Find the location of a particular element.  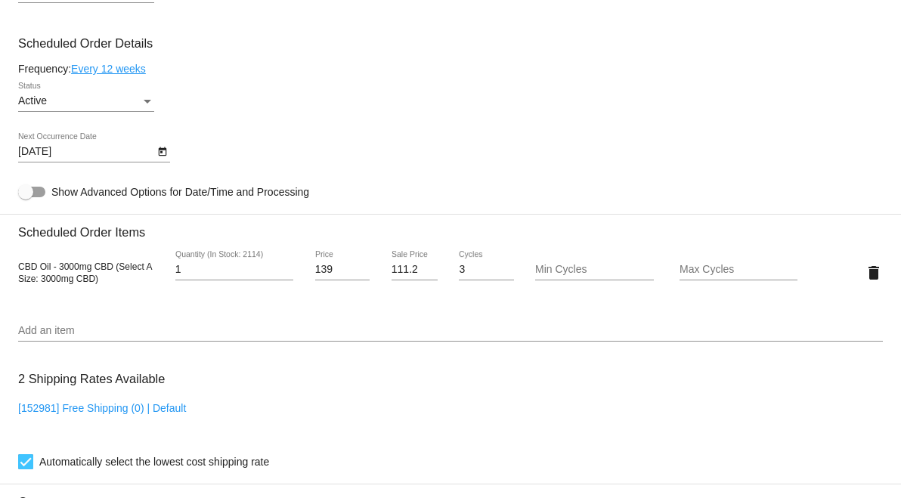

h3: 2 Shipping Rates Available is located at coordinates (91, 379).